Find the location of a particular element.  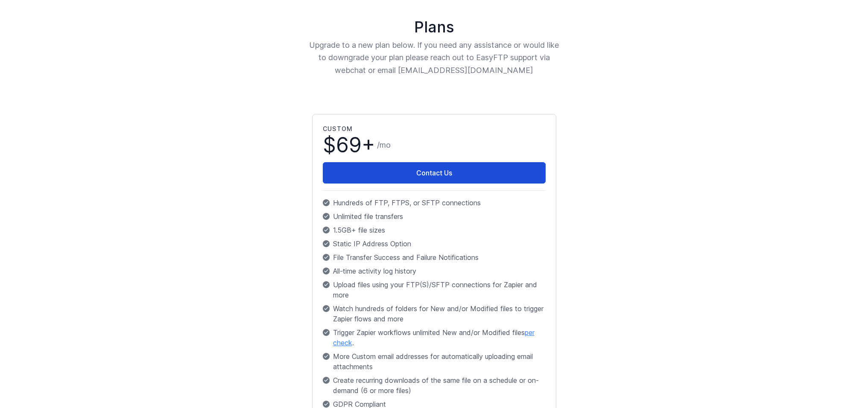

p: File Transfer Success and Failure Notifications is located at coordinates (434, 257).